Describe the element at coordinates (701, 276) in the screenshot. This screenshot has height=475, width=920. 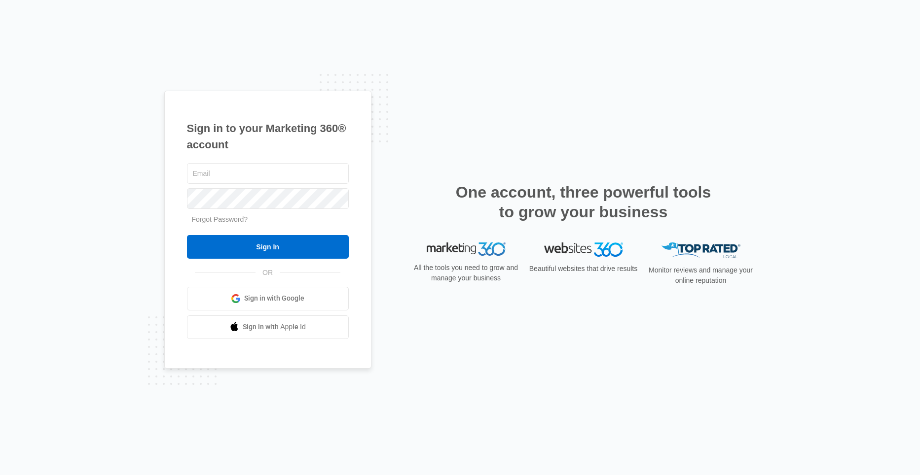
I see `p: Monitor reviews and manage your online reputation` at that location.